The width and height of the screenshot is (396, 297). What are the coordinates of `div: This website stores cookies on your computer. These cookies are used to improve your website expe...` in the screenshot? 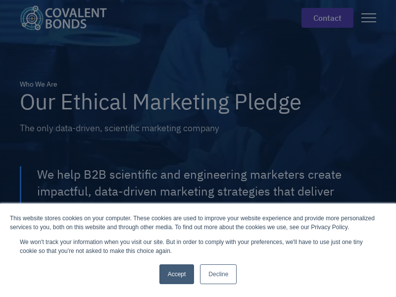 It's located at (198, 223).